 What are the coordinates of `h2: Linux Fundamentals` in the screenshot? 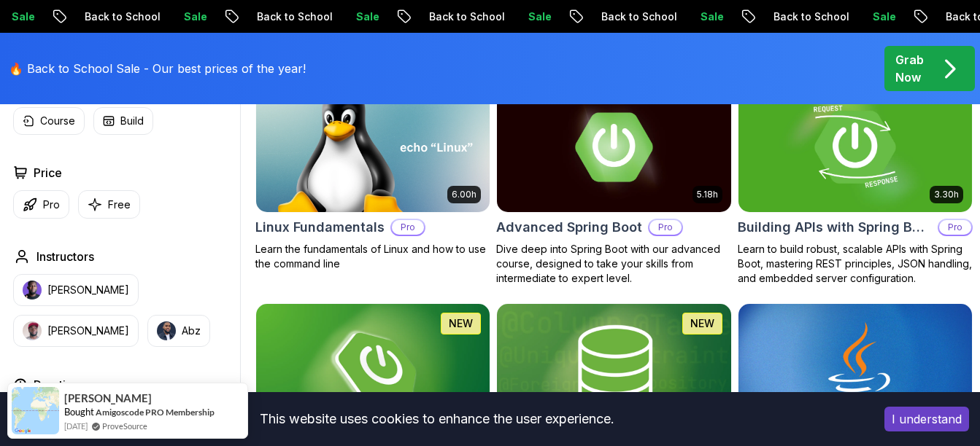 It's located at (319, 227).